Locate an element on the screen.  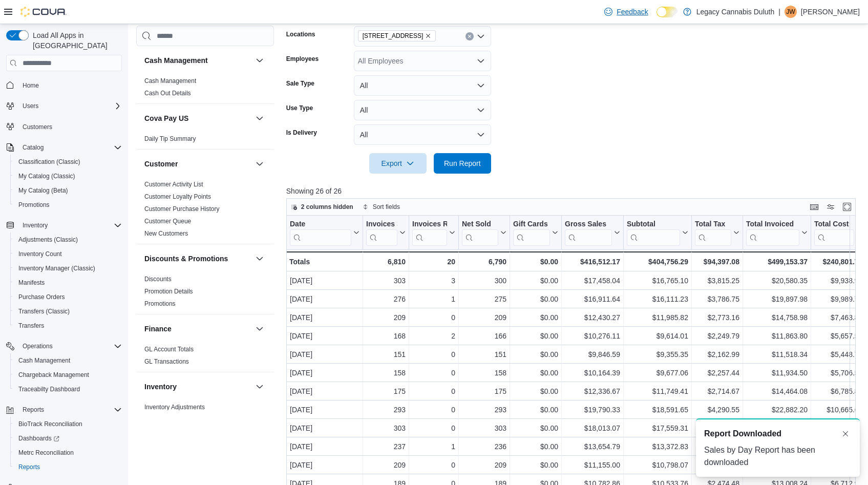
div: Invoices Sold is located at coordinates (381, 225).